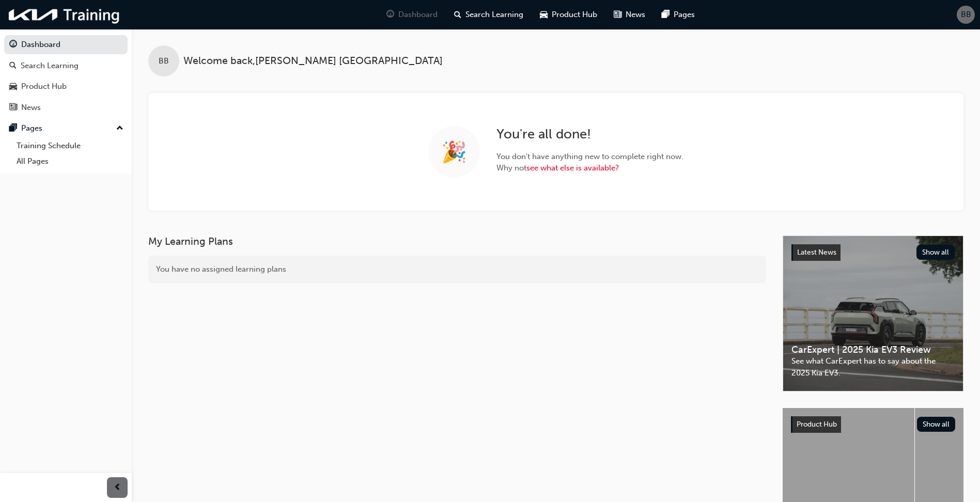 Image resolution: width=980 pixels, height=502 pixels. What do you see at coordinates (412, 14) in the screenshot?
I see `a: guage-iconDashboard` at bounding box center [412, 14].